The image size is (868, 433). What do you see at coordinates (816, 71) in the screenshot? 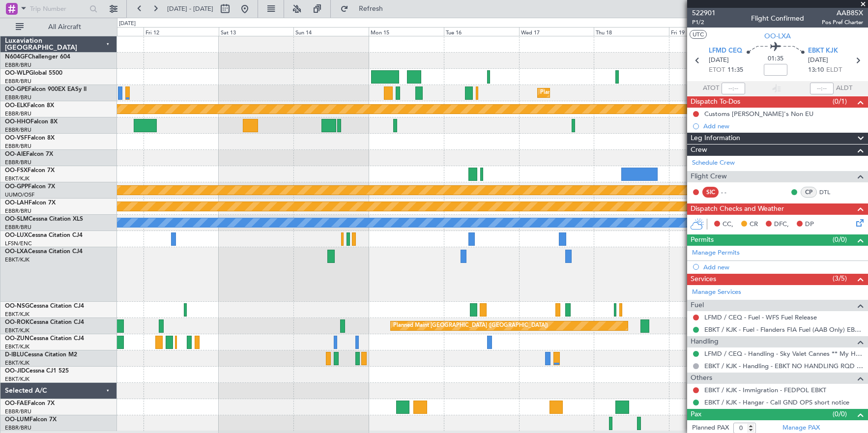
I see `span: 13:10` at bounding box center [816, 71].